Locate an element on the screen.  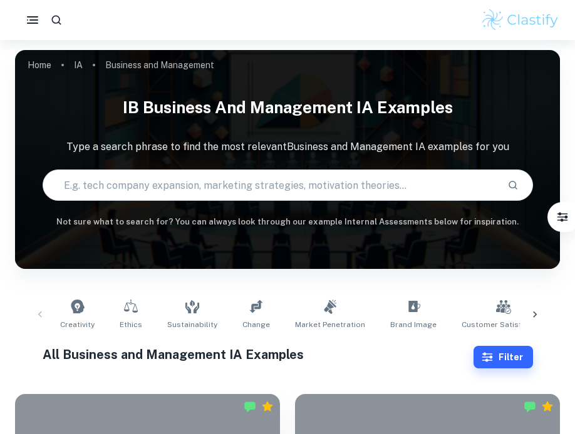
h6: Not sure what to search for? You can always look through our example Internal Assessments below f... is located at coordinates (287, 222).